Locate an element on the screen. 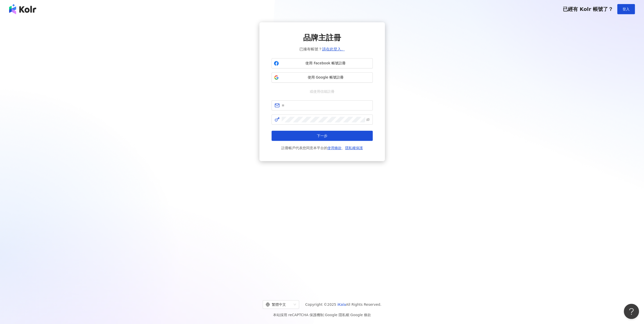 The height and width of the screenshot is (324, 644). span: 下一步 is located at coordinates (322, 136).